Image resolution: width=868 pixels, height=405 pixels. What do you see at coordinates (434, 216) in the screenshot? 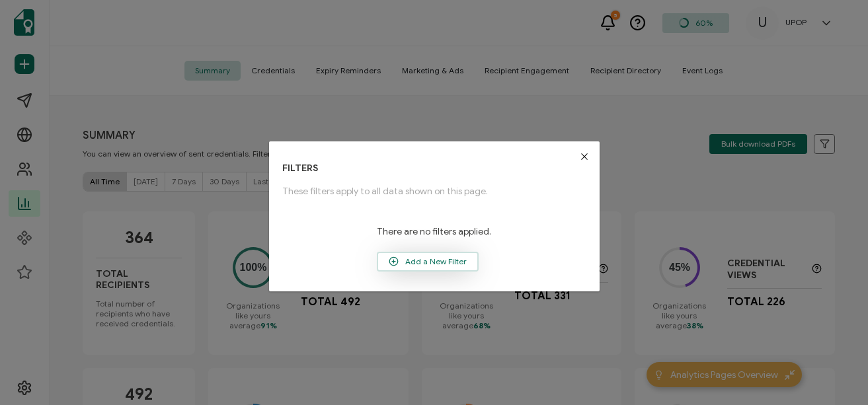
I see `div: dialog` at bounding box center [434, 216].